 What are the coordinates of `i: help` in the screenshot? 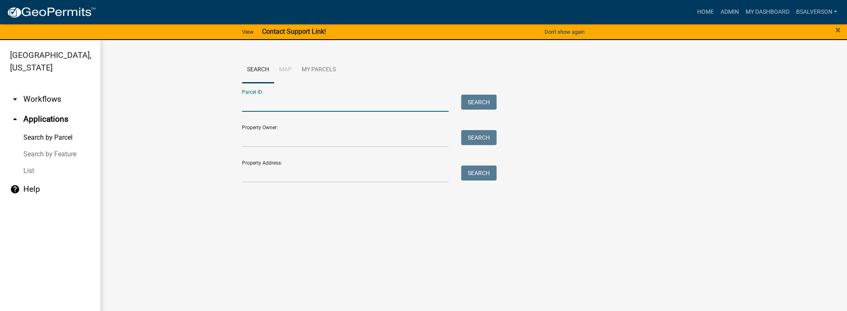 It's located at (15, 189).